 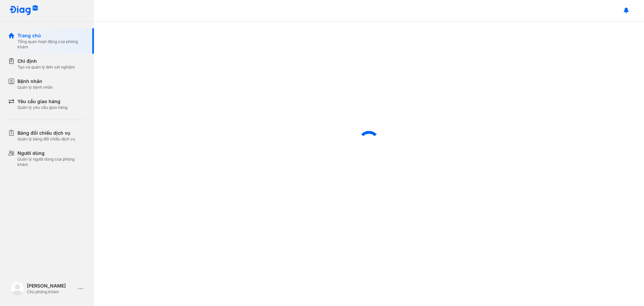 What do you see at coordinates (46, 133) in the screenshot?
I see `div: Bảng đối chiếu dịch vụ` at bounding box center [46, 133].